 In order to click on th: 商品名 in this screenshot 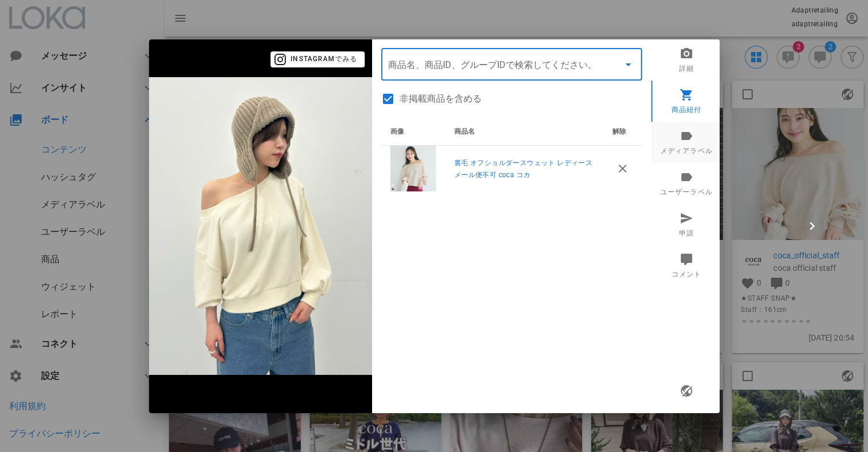, I will do `click(524, 132)`.